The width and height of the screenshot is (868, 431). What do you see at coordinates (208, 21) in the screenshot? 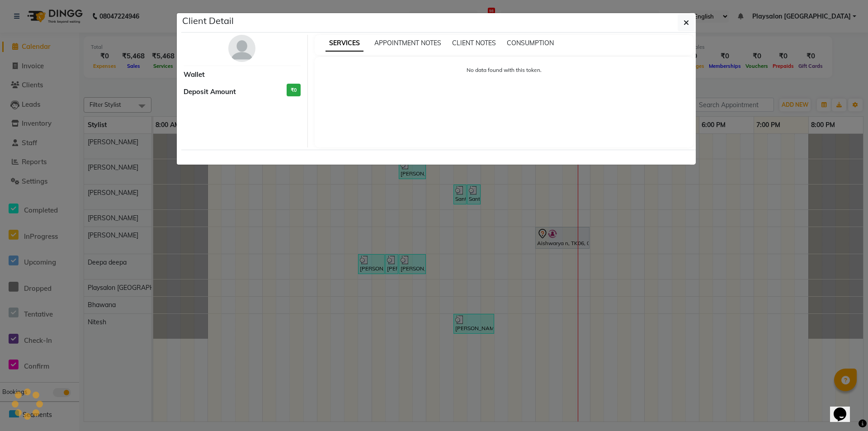
I see `h5: Client Detail` at bounding box center [208, 21].